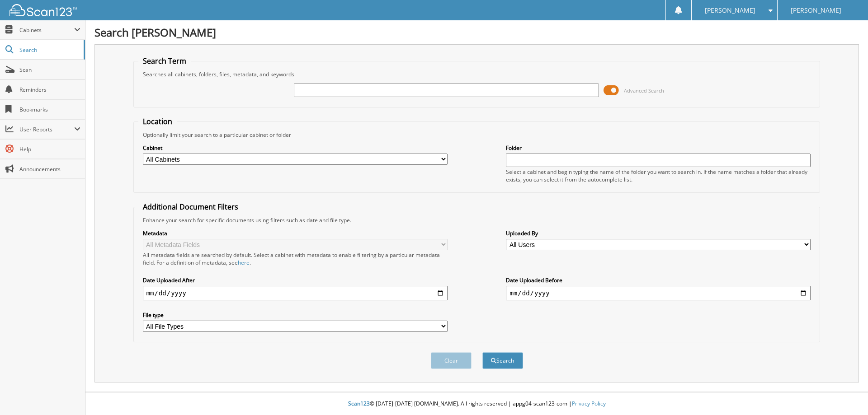 The image size is (868, 415). I want to click on div: Optionally limit your search to a particular cabinet or folder, so click(477, 135).